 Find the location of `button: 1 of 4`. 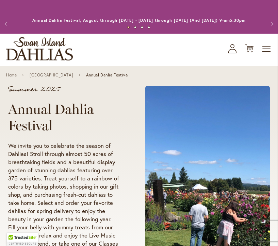

button: 1 of 4 is located at coordinates (128, 27).